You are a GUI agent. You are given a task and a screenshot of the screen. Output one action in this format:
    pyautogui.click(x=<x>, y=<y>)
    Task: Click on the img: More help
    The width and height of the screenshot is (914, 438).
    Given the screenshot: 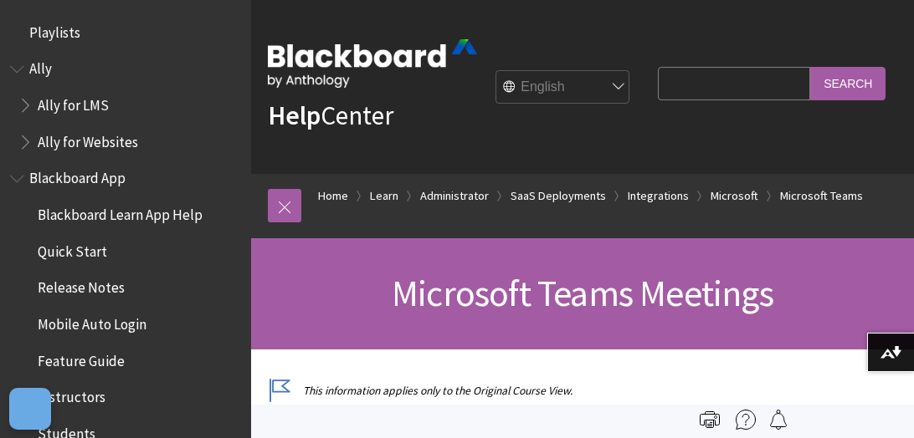 What is the action you would take?
    pyautogui.click(x=746, y=420)
    